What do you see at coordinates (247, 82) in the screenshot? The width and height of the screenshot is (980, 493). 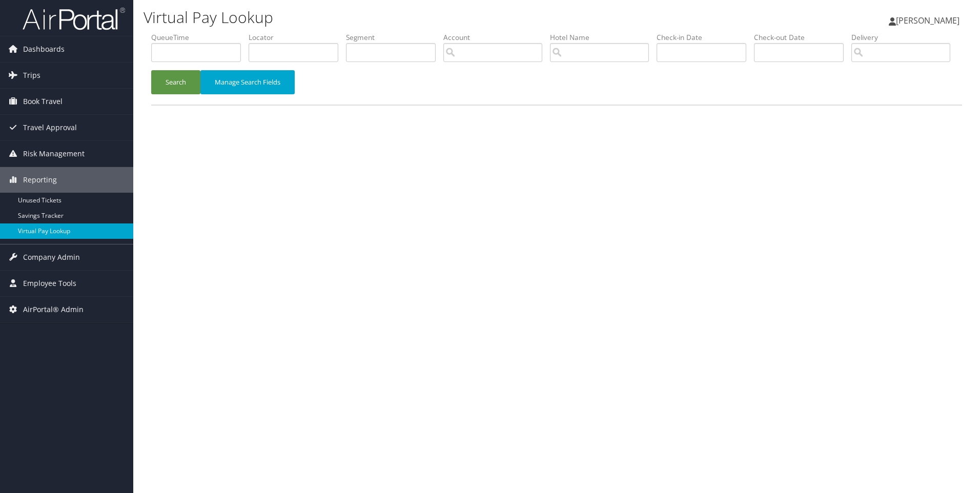 I see `button: Manage Search Fields` at bounding box center [247, 82].